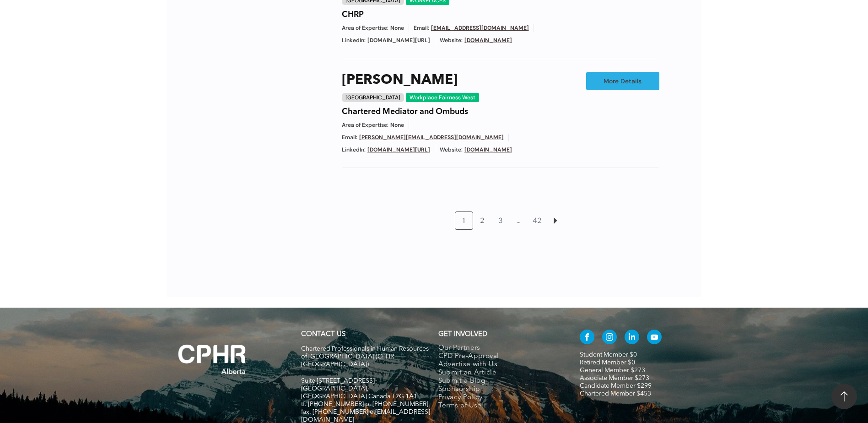 This screenshot has height=423, width=868. Describe the element at coordinates (612, 371) in the screenshot. I see `a: General Member $273` at that location.